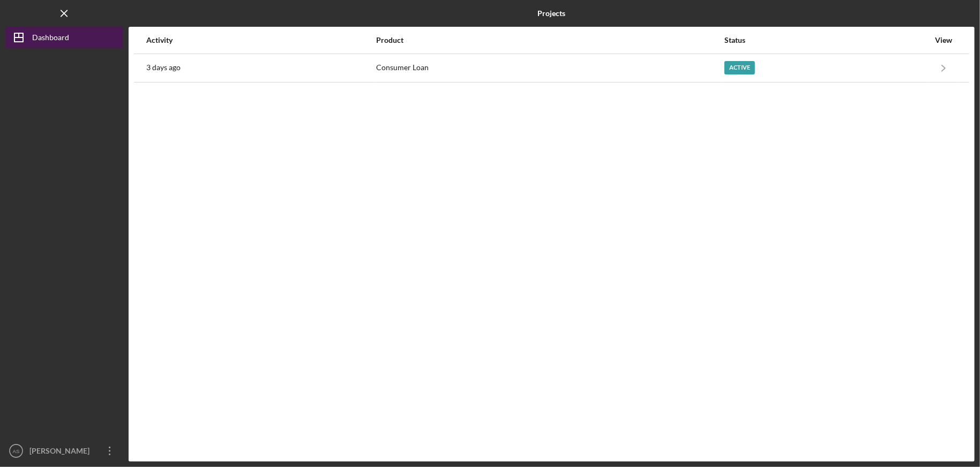 The height and width of the screenshot is (467, 980). Describe the element at coordinates (64, 38) in the screenshot. I see `a: Dashboard` at that location.